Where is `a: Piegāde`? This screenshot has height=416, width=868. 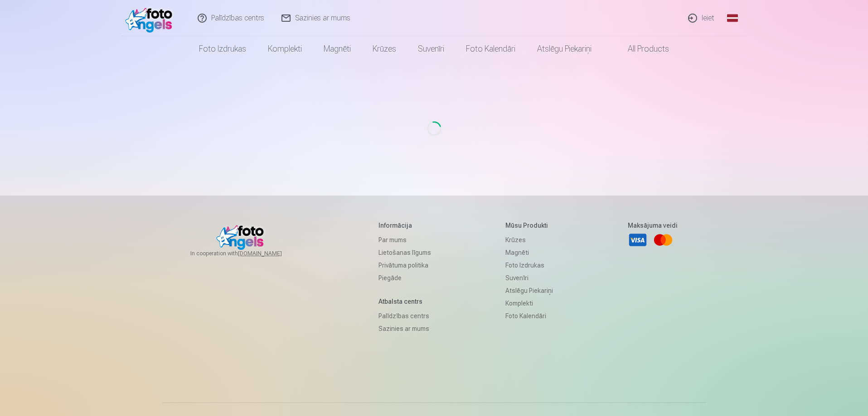
a: Piegāde is located at coordinates (405, 278).